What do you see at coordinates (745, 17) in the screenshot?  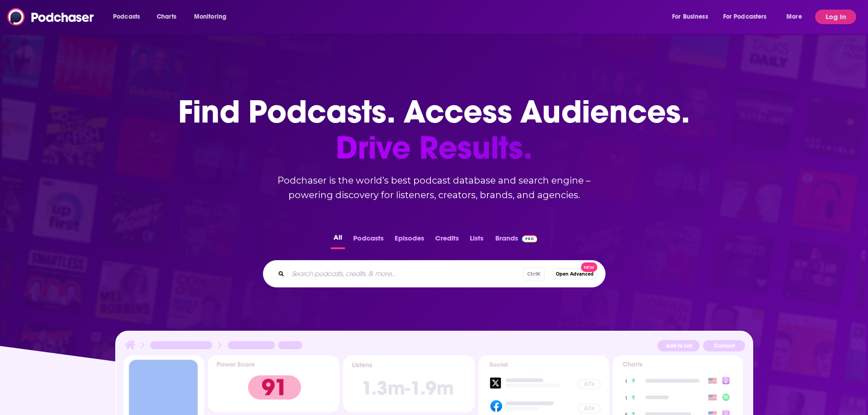 I see `span: For Podcasters` at bounding box center [745, 17].